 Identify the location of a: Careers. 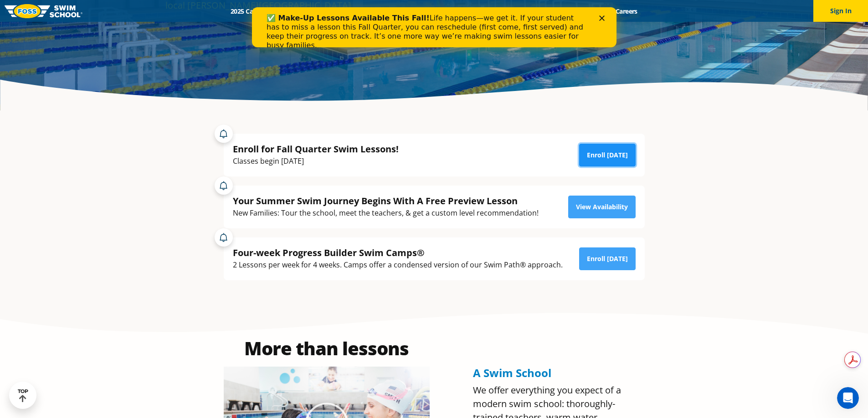
(626, 11).